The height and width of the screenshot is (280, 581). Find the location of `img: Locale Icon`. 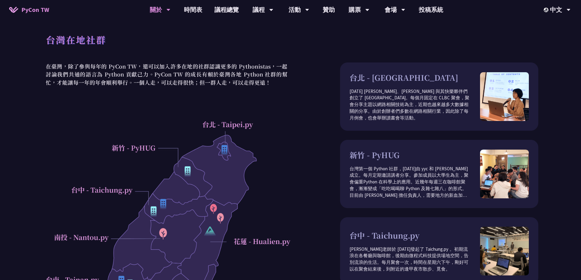

img: Locale Icon is located at coordinates (546, 10).